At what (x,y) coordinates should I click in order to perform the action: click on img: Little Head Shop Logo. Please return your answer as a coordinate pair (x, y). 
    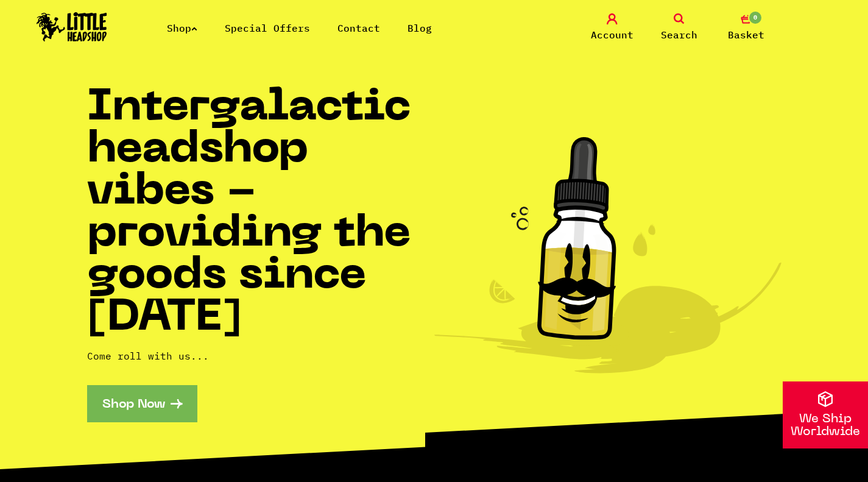
    Looking at the image, I should click on (72, 27).